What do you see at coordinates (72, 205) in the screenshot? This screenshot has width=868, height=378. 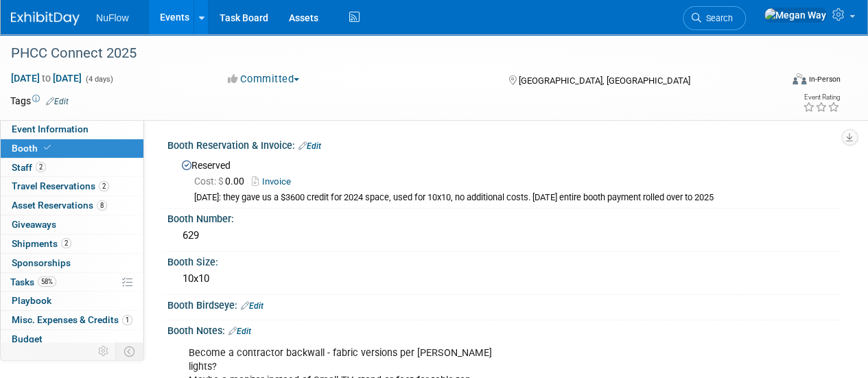 I see `a: Asset Reservations8` at bounding box center [72, 205].